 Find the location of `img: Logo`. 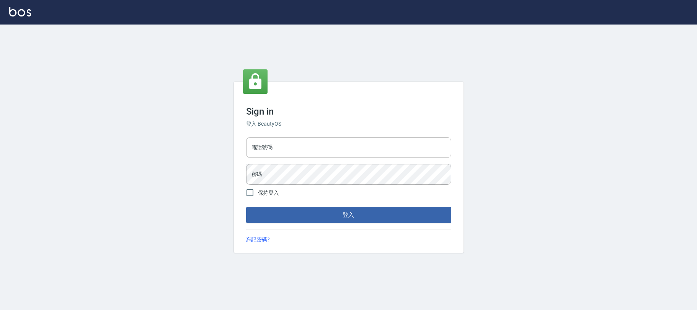

img: Logo is located at coordinates (20, 11).